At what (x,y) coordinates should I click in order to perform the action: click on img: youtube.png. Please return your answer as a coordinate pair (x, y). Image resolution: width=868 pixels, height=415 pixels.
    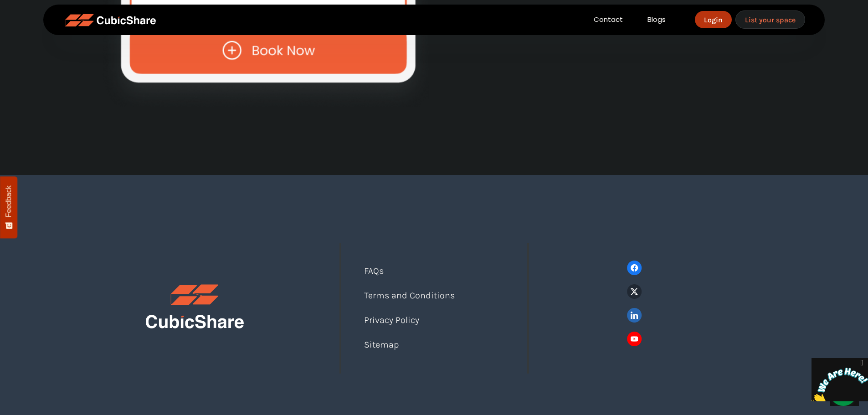
    Looking at the image, I should click on (634, 339).